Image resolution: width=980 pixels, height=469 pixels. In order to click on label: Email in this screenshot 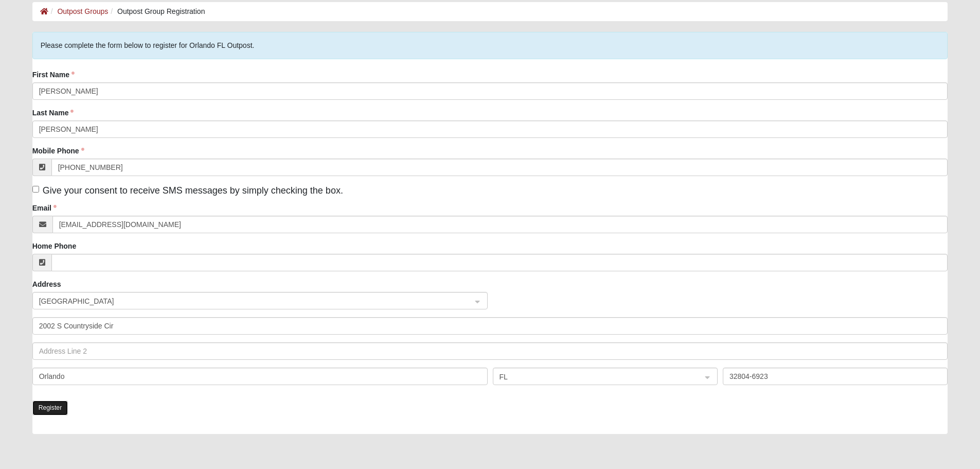, I will do `click(44, 208)`.